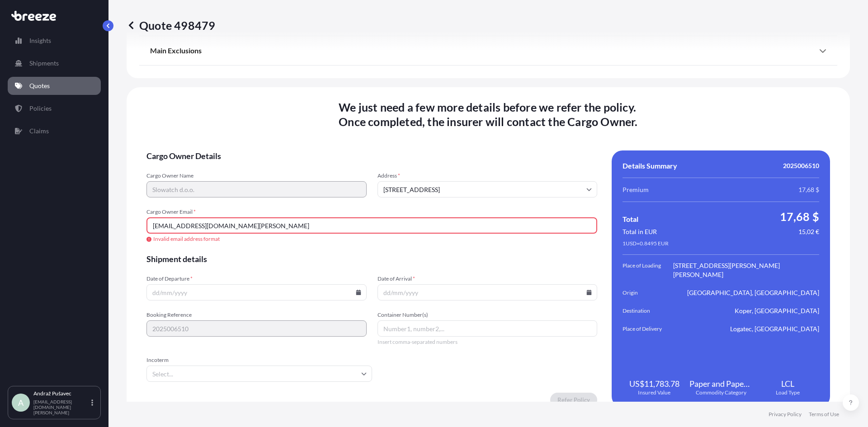 This screenshot has width=868, height=427. I want to click on span: We just need a few more details before we refer the policy . Once completed, the insurer will con..., so click(488, 114).